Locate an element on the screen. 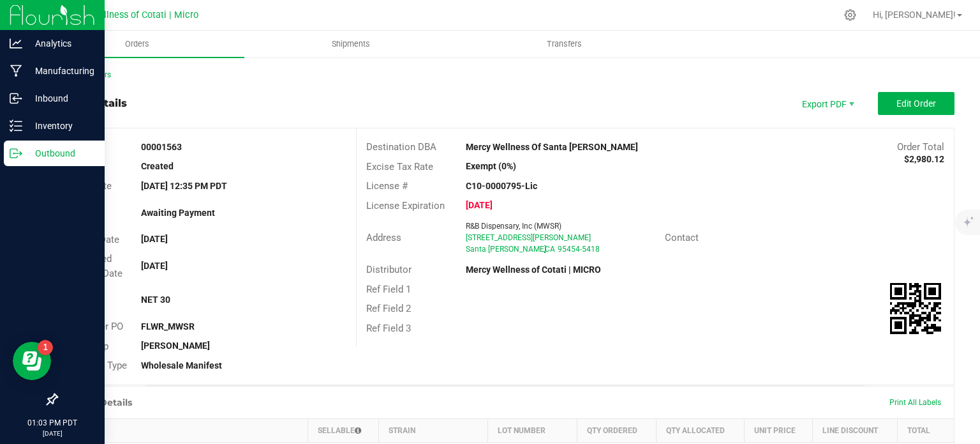 Image resolution: width=980 pixels, height=444 pixels. span: 95454-5418 is located at coordinates (579, 249).